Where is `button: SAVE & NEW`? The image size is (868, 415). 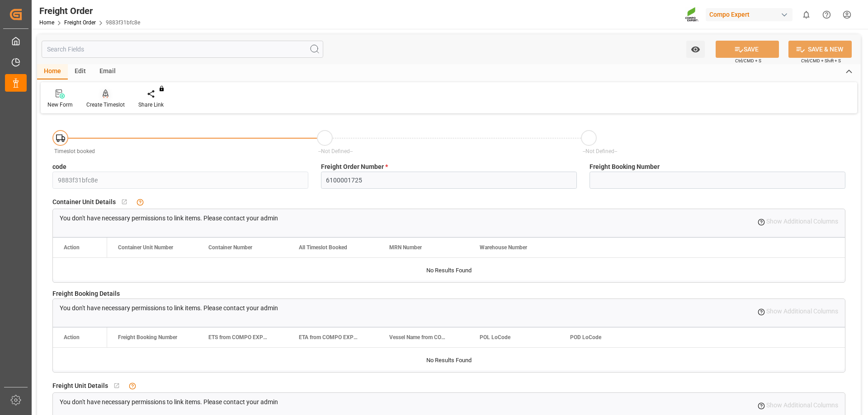 button: SAVE & NEW is located at coordinates (820, 49).